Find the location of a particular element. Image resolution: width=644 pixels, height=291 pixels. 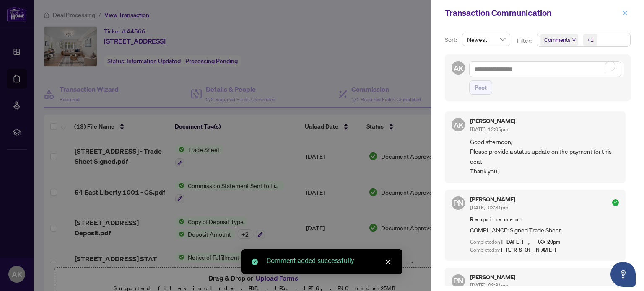

button: Post is located at coordinates (481, 88).